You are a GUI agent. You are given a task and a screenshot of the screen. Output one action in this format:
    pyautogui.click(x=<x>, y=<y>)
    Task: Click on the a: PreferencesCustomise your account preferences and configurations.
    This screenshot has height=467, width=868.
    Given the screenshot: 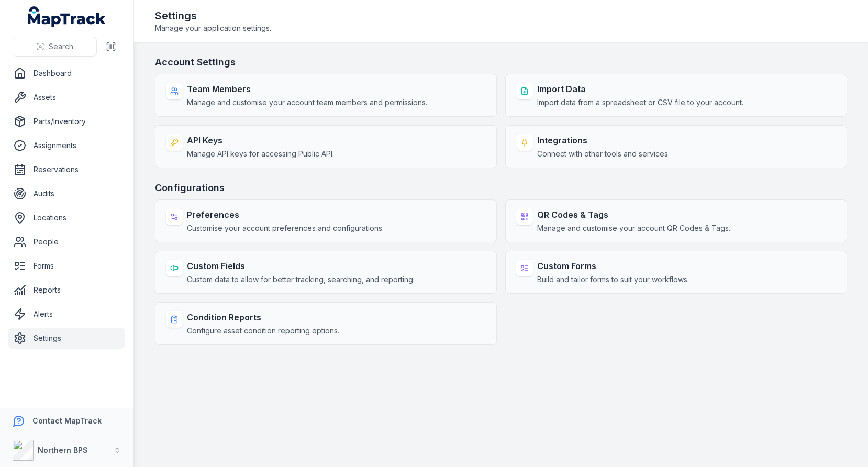 What is the action you would take?
    pyautogui.click(x=326, y=221)
    